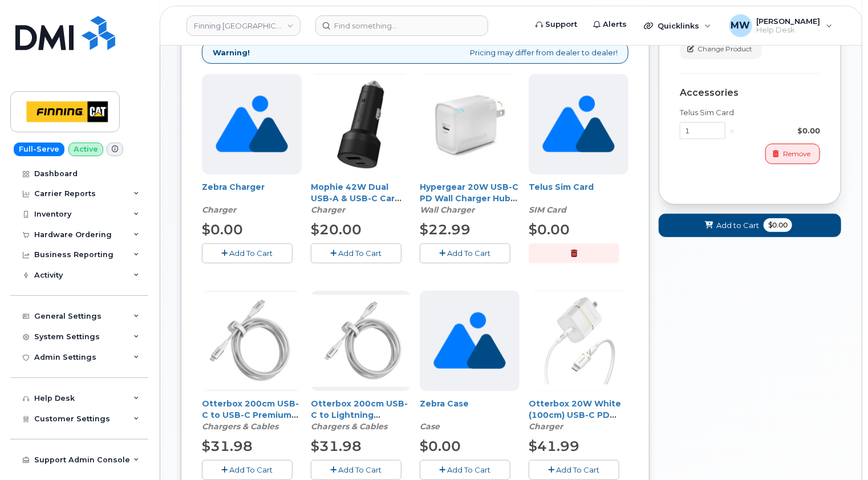 The image size is (868, 480). I want to click on a: Otterbox 200cm USB-C to Lightning Premium Pro PD Charge and Sync Cable - White, so click(360, 427).